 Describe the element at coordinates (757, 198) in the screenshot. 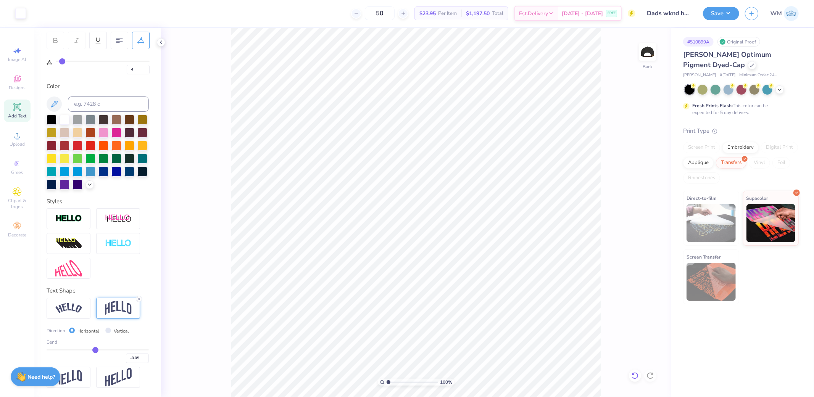

I see `span: Supacolor` at that location.